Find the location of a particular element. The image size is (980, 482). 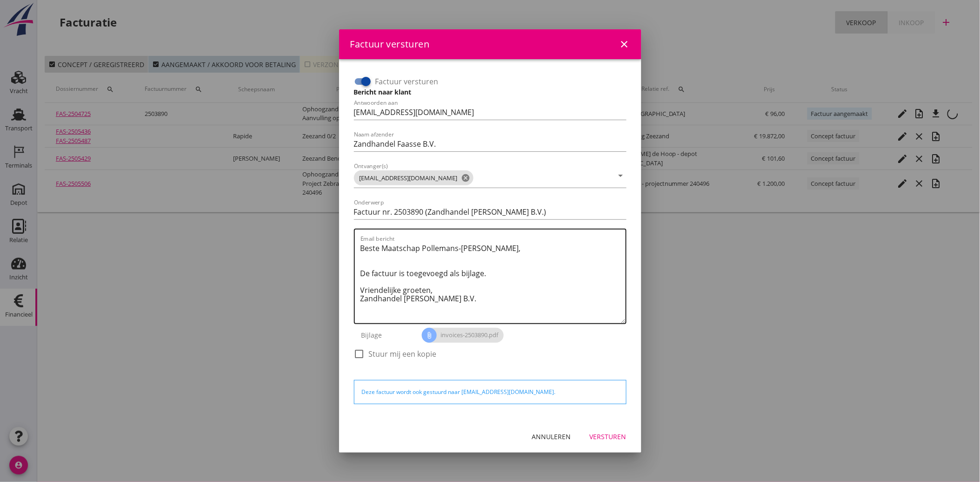

label: Factuur versturen is located at coordinates (408, 82).